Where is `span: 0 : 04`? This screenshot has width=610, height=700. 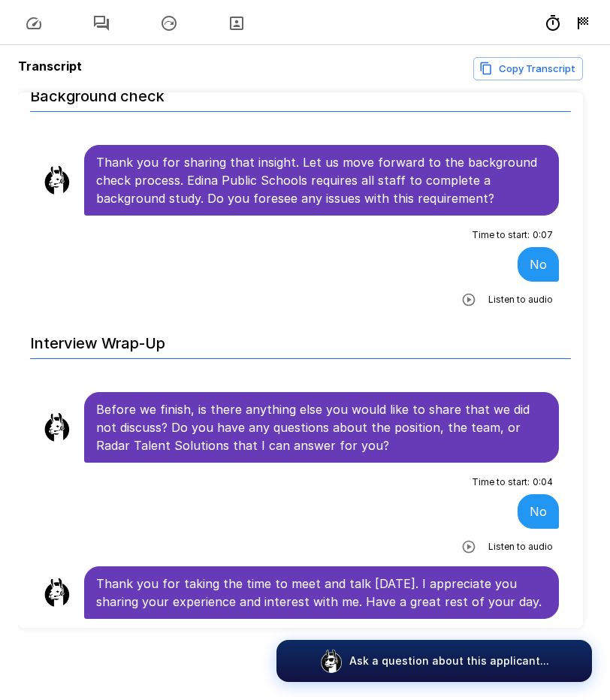 span: 0 : 04 is located at coordinates (542, 482).